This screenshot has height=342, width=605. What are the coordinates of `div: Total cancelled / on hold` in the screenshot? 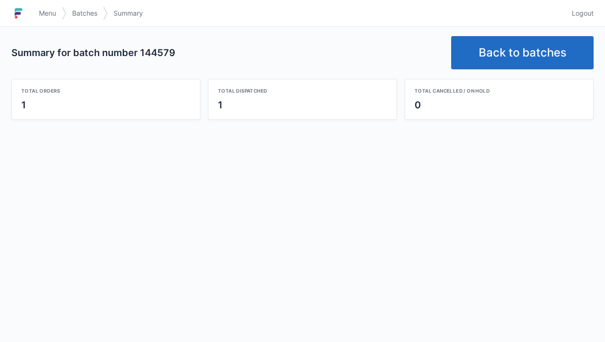 It's located at (499, 91).